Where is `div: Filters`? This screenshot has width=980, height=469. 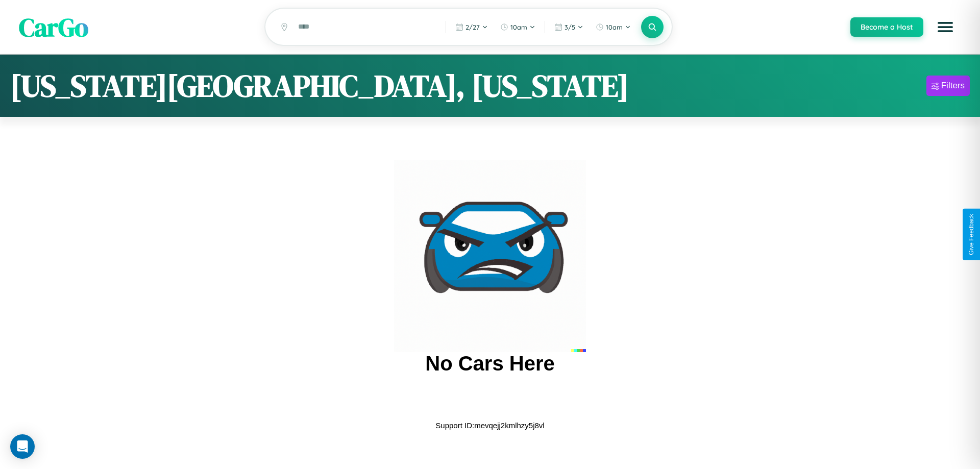 div: Filters is located at coordinates (953, 86).